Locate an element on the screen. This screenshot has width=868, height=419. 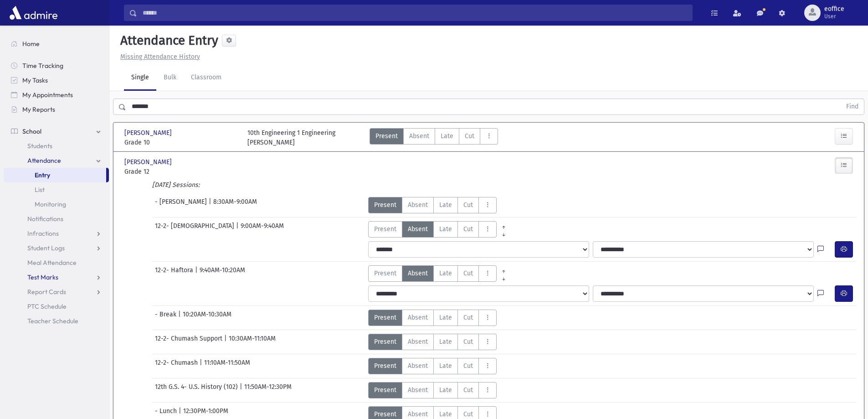
span: 11:10AM-11:50AM is located at coordinates (227, 366).